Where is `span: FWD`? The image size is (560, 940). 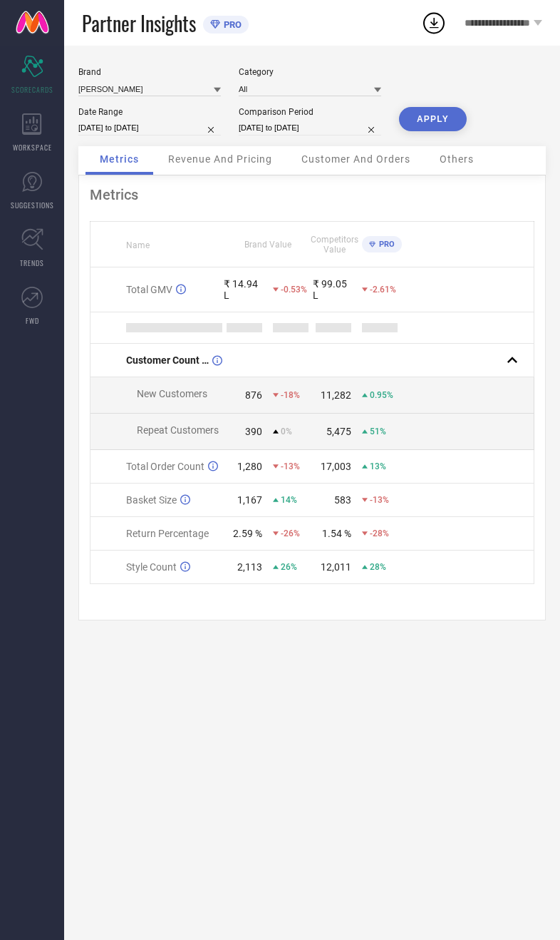
span: FWD is located at coordinates (32, 320).